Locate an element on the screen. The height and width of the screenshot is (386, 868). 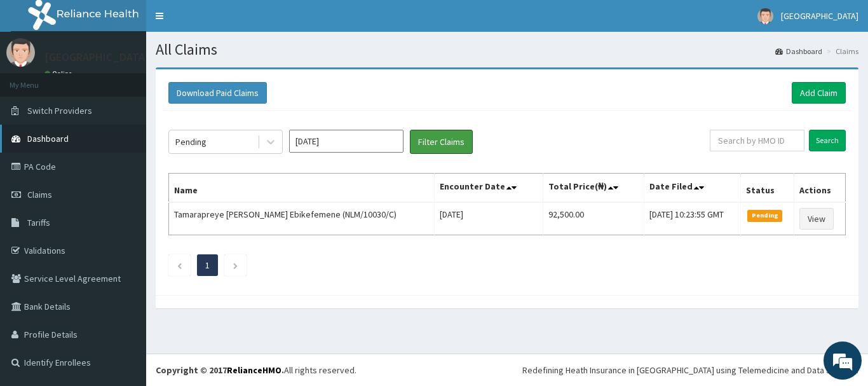
a: Online is located at coordinates (59, 74).